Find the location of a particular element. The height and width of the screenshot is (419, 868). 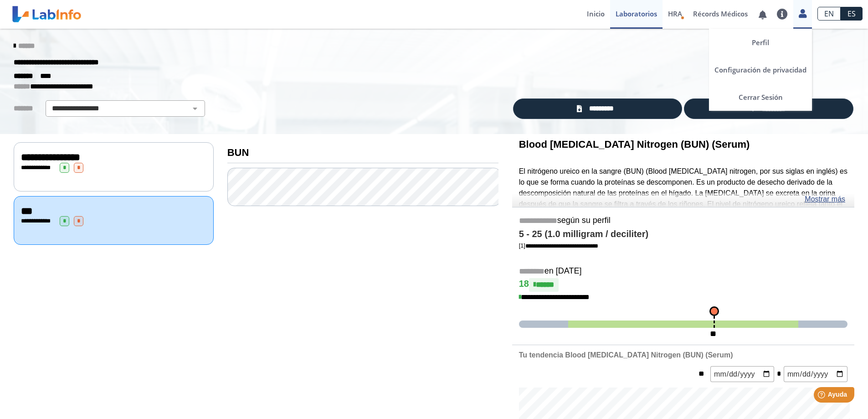

span: Ayuda is located at coordinates (51, 11).